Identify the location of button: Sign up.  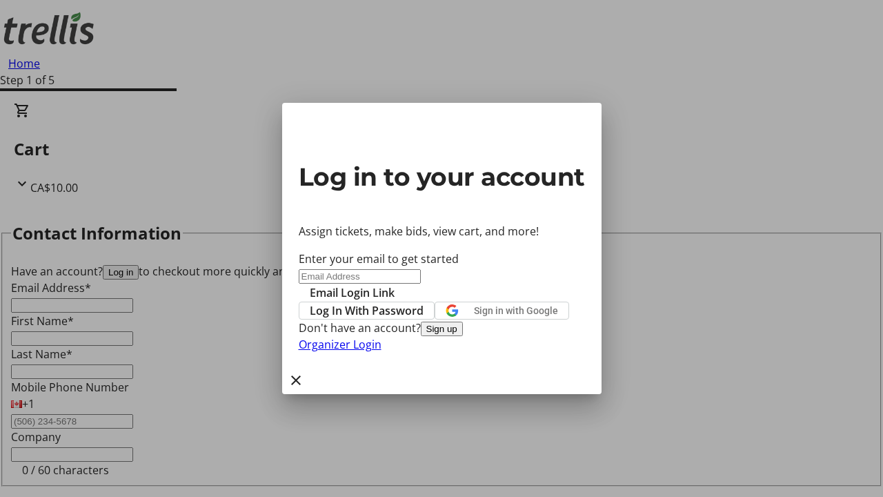
(441, 328).